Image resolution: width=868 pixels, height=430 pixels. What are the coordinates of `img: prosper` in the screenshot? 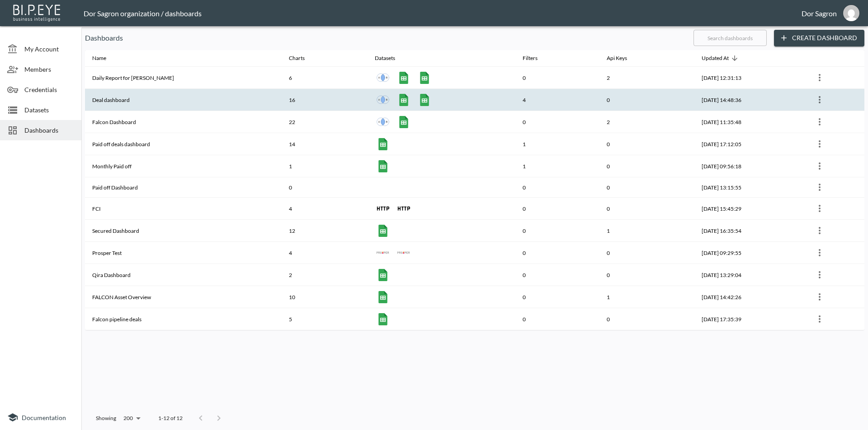 It's located at (404, 253).